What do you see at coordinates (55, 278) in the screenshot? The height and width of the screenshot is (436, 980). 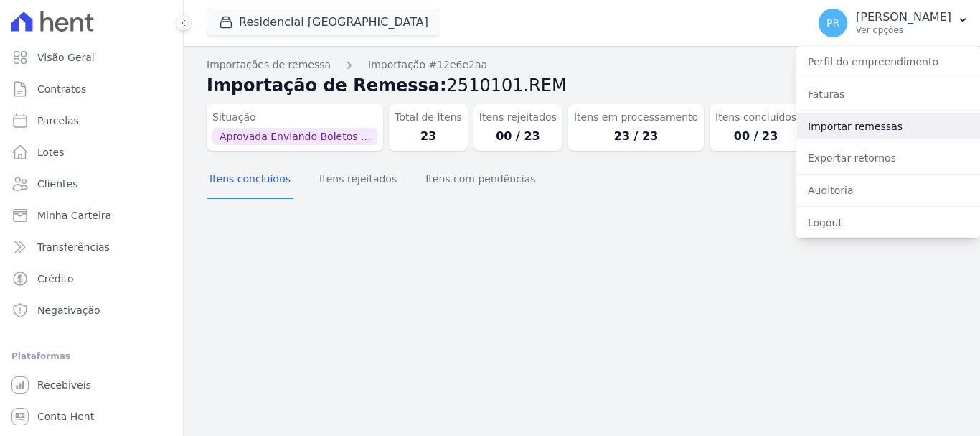 I see `span: Crédito` at bounding box center [55, 278].